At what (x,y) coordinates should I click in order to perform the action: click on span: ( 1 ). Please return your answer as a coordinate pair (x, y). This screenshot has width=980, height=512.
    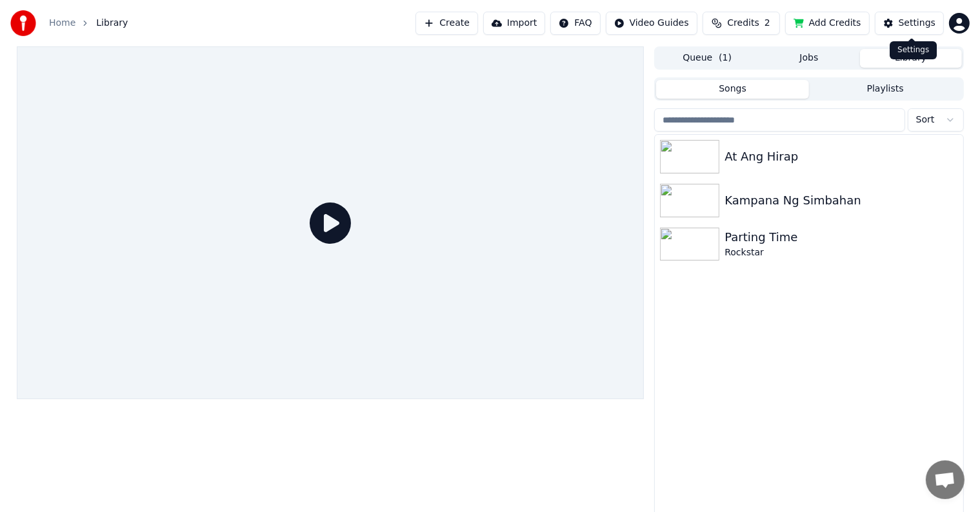
    Looking at the image, I should click on (725, 58).